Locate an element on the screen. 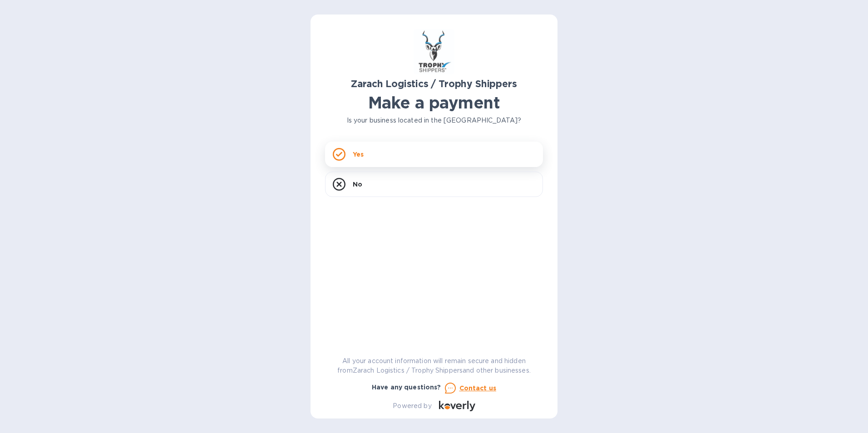 The height and width of the screenshot is (433, 868). h1: Make a payment is located at coordinates (434, 103).